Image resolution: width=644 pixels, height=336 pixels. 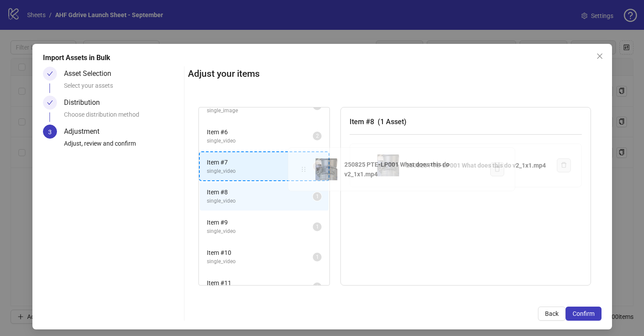 I want to click on sup: 2, so click(x=317, y=136).